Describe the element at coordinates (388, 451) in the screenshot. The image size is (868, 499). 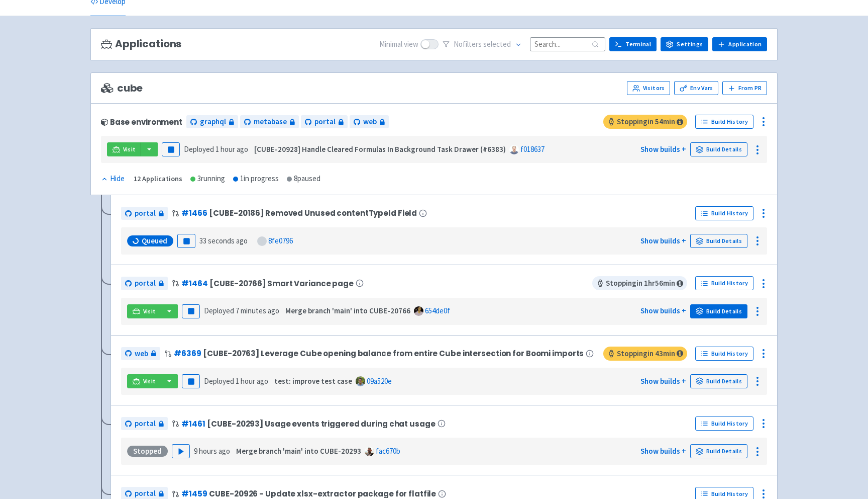
I see `a: fac670b` at that location.